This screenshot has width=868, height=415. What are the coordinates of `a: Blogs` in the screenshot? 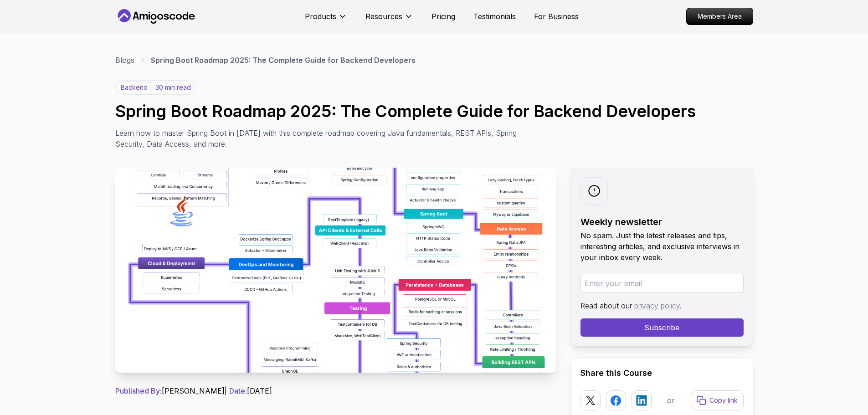 It's located at (125, 60).